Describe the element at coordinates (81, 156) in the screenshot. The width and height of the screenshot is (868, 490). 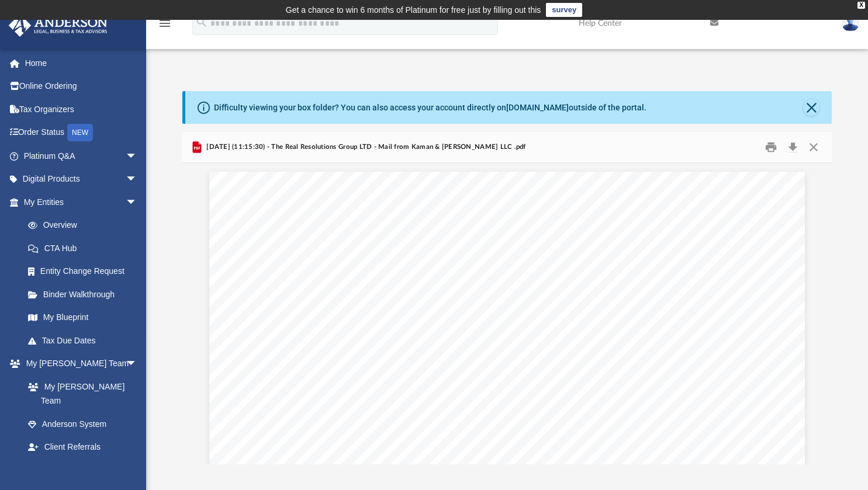
I see `a: Platinum Q&Aarrow_drop_down` at that location.